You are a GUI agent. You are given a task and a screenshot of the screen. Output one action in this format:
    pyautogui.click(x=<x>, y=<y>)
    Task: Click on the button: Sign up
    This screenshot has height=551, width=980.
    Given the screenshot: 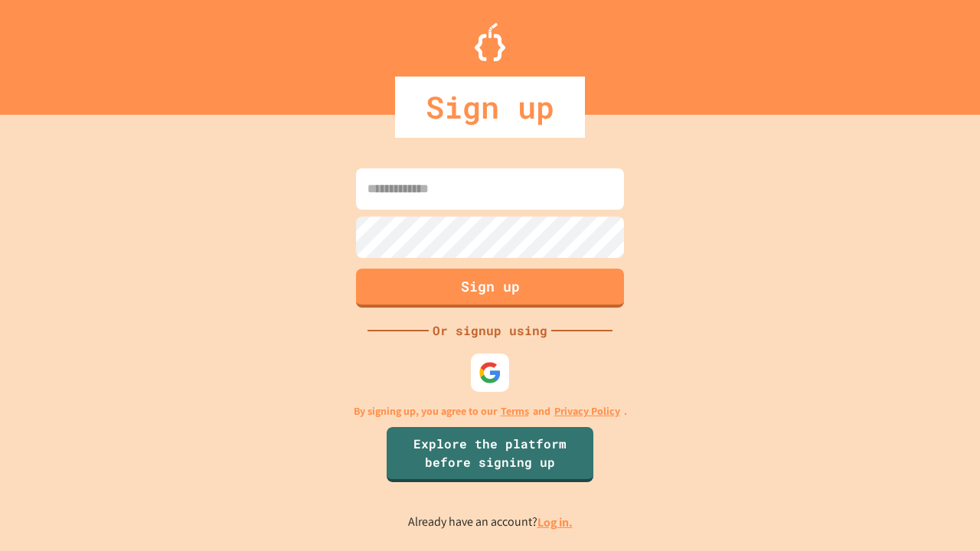 What is the action you would take?
    pyautogui.click(x=490, y=287)
    